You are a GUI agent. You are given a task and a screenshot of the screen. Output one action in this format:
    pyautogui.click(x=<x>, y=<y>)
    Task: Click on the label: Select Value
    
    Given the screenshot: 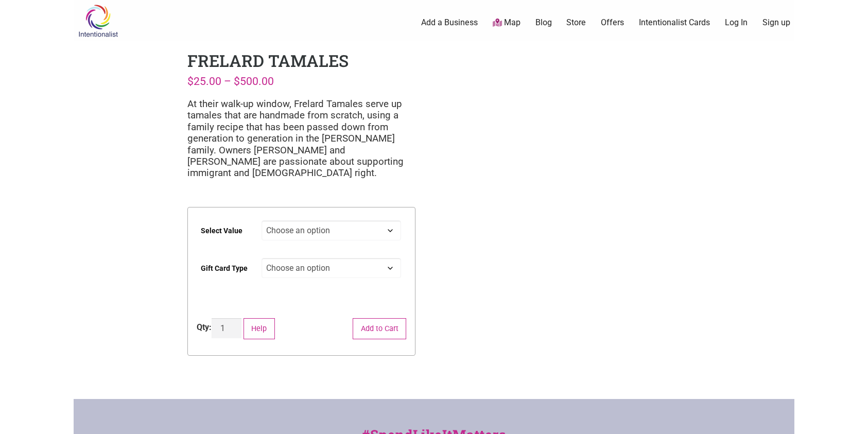 What is the action you would take?
    pyautogui.click(x=221, y=231)
    